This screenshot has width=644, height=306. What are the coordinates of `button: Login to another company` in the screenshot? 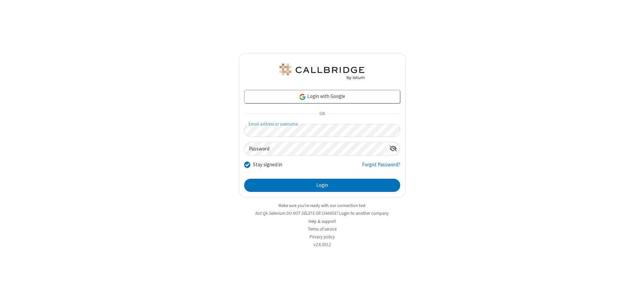 It's located at (364, 213).